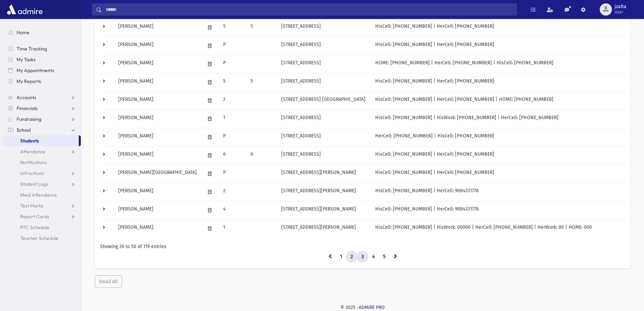 This screenshot has height=311, width=644. What do you see at coordinates (41, 130) in the screenshot?
I see `a: School` at bounding box center [41, 130].